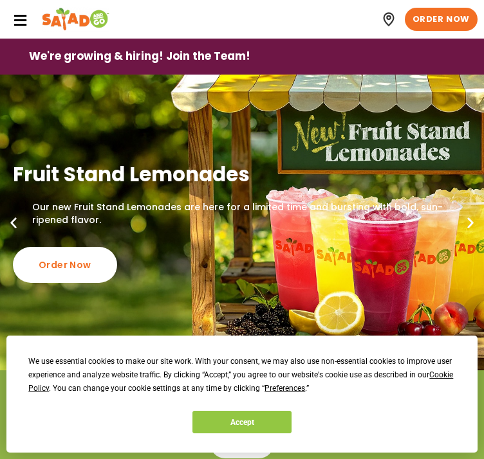 Image resolution: width=484 pixels, height=459 pixels. I want to click on div: Cookie Consent Prompt, so click(242, 394).